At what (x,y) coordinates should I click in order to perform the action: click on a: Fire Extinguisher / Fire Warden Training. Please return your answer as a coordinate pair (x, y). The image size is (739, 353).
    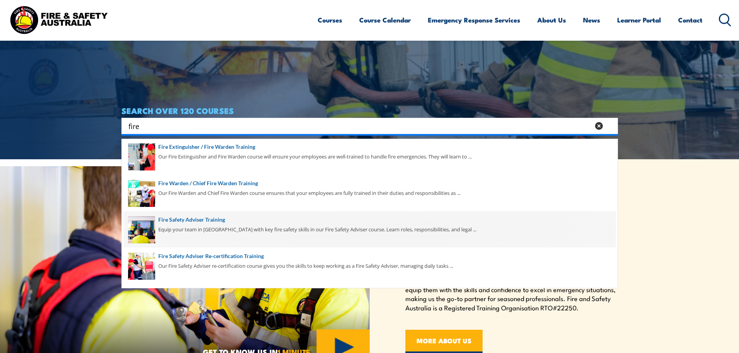
    Looking at the image, I should click on (370, 147).